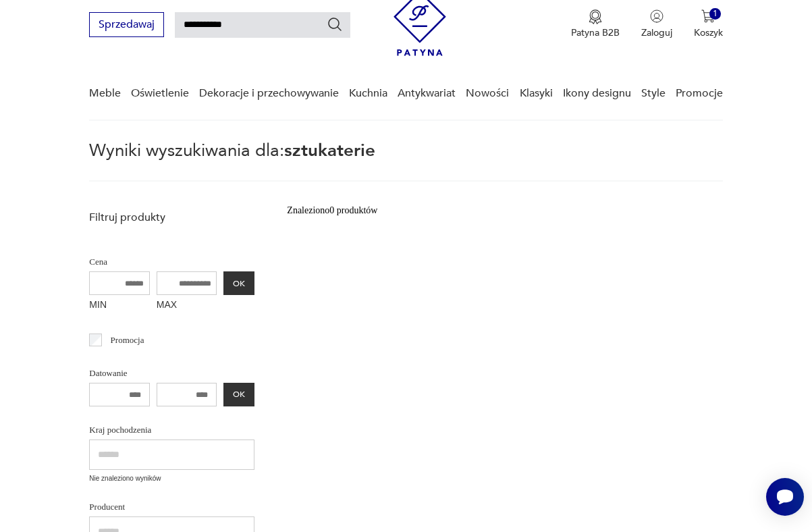 The height and width of the screenshot is (532, 812). Describe the element at coordinates (406, 162) in the screenshot. I see `p: Wyniki wyszukiwania dla:` at that location.